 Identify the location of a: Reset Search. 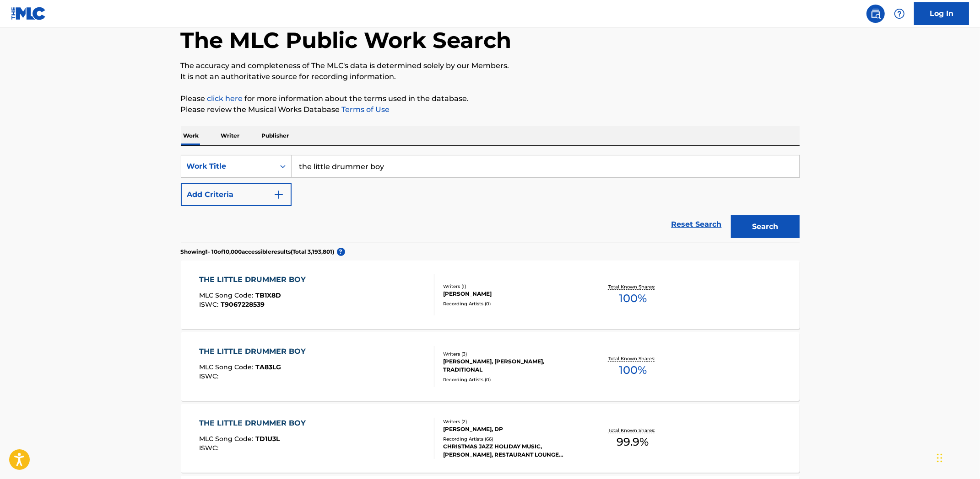
(697, 225).